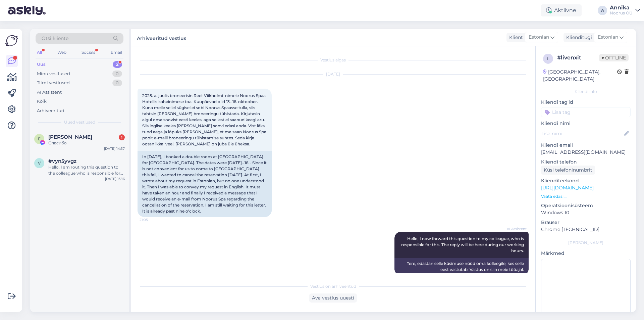 The image size is (644, 320). I want to click on input: Lisa tag, so click(586, 112).